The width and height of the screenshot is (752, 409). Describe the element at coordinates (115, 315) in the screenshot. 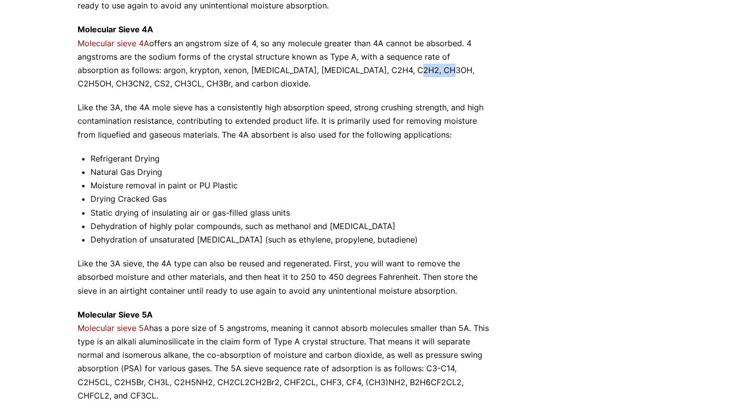

I see `strong: Molecular Sieve 5A` at that location.